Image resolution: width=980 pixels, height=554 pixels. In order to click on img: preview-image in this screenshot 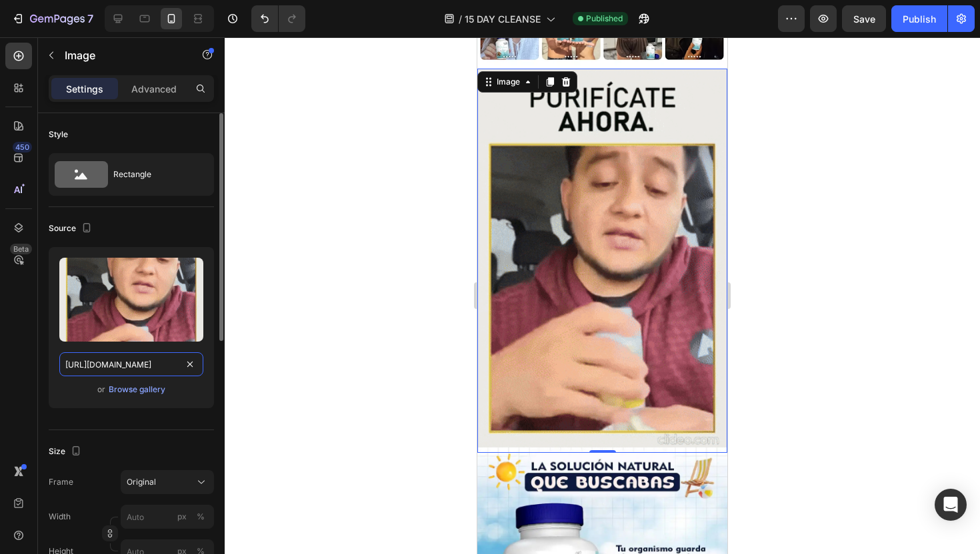, I will do `click(131, 300)`.